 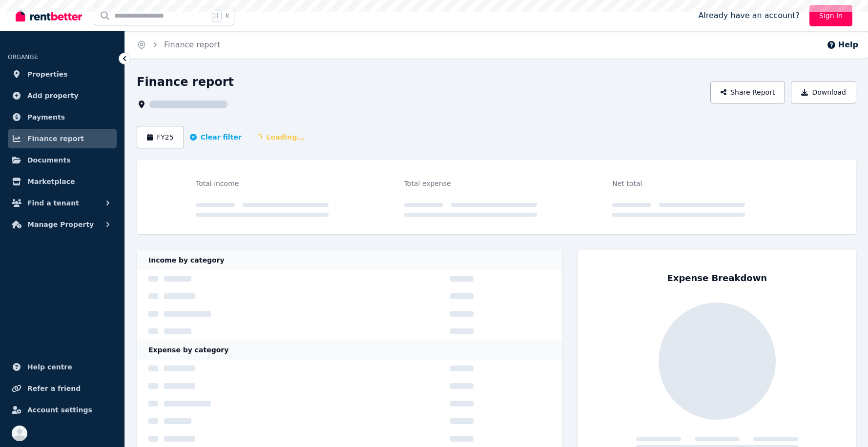 What do you see at coordinates (717, 278) in the screenshot?
I see `div: Expense Breakdown` at bounding box center [717, 278].